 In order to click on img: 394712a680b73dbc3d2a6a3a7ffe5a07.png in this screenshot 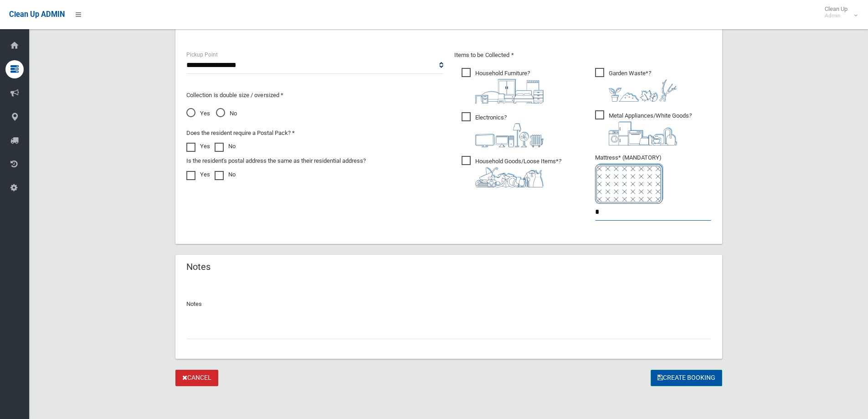, I will do `click(509, 135)`.